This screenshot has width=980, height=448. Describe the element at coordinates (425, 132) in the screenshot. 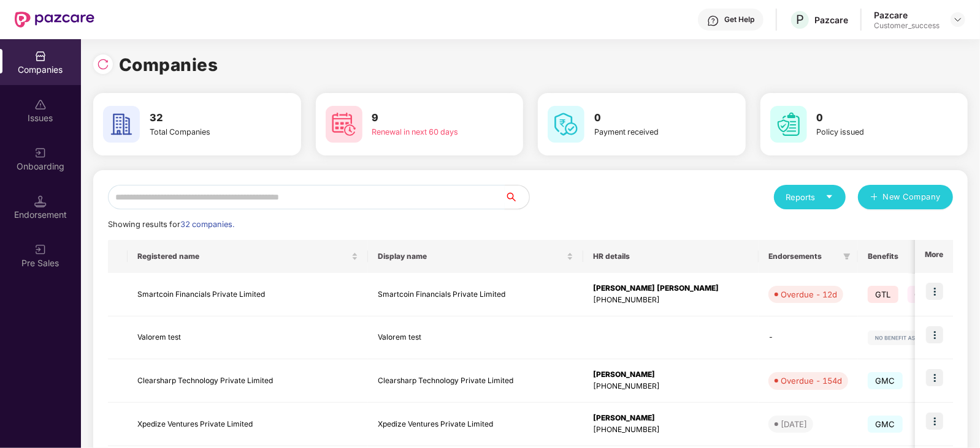

I see `div: Renewal in next 60 days` at that location.